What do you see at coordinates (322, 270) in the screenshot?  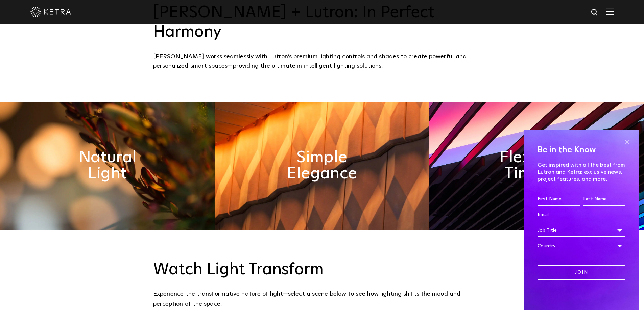 I see `h3: Watch Light Transform` at bounding box center [322, 270].